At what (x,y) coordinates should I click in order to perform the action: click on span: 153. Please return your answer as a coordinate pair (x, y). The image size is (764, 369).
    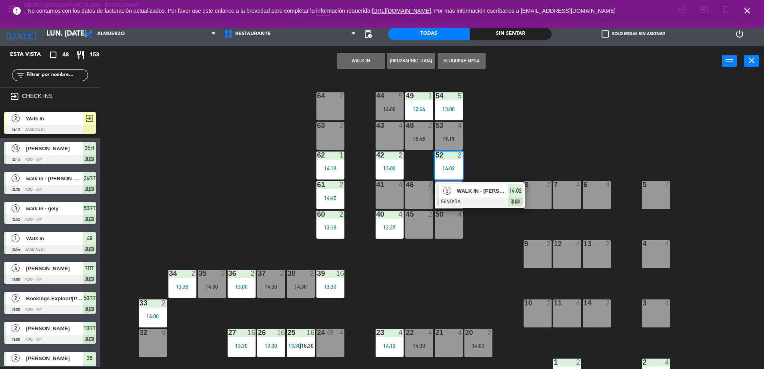
    Looking at the image, I should click on (94, 55).